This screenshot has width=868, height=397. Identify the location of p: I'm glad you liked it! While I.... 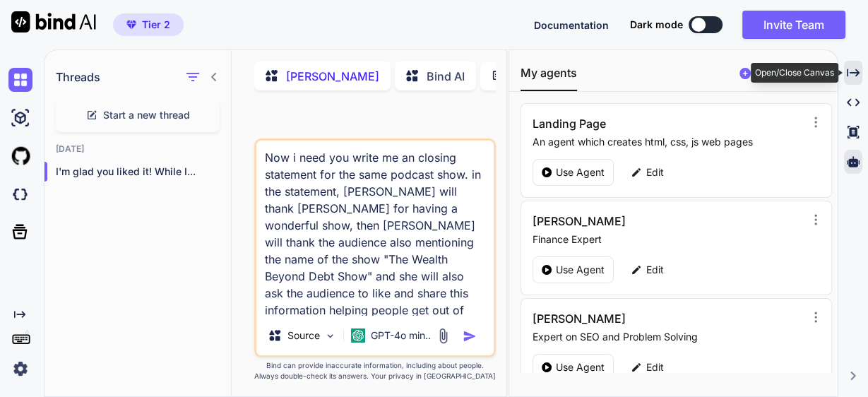
(144, 171).